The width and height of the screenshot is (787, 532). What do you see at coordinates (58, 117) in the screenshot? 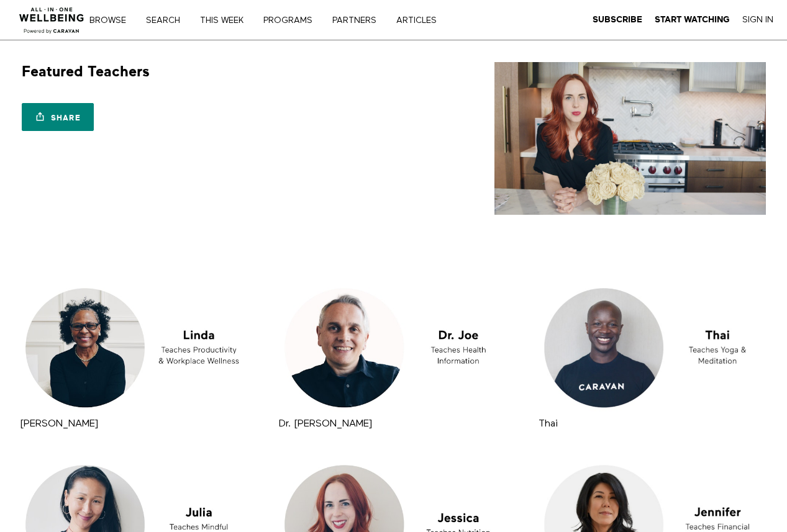
I see `a: Share` at bounding box center [58, 117].